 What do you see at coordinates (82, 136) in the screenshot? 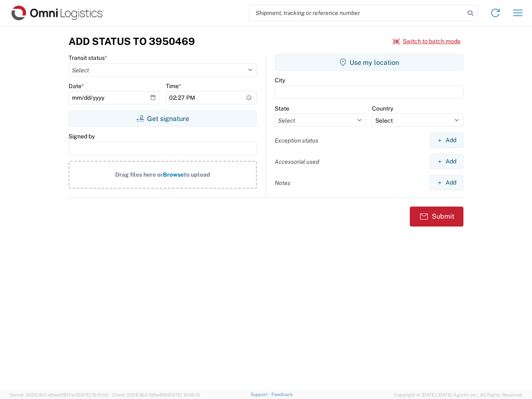
I see `label: Signed by` at bounding box center [82, 136].